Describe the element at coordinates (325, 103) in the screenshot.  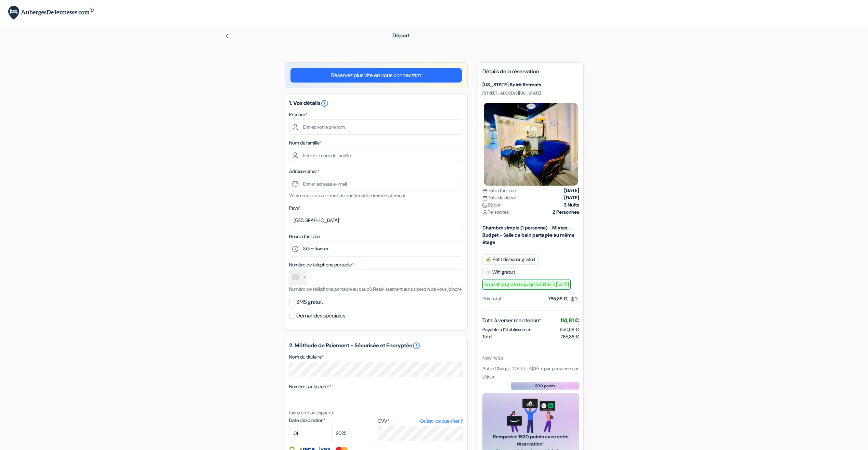
I see `i: error_outline` at that location.